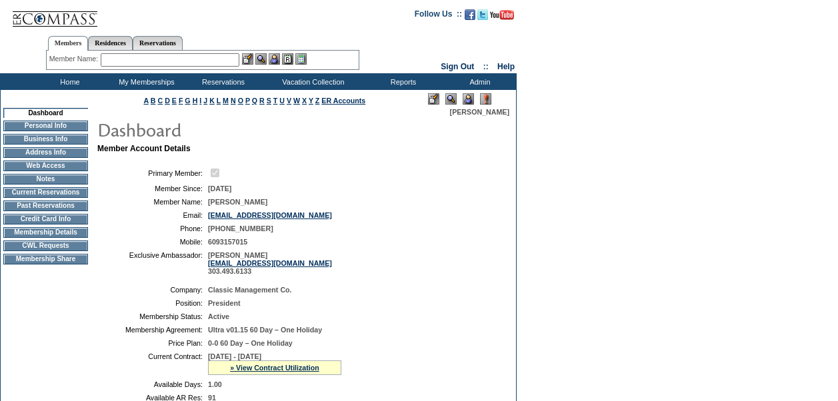  What do you see at coordinates (221, 81) in the screenshot?
I see `td: Reservations` at bounding box center [221, 81].